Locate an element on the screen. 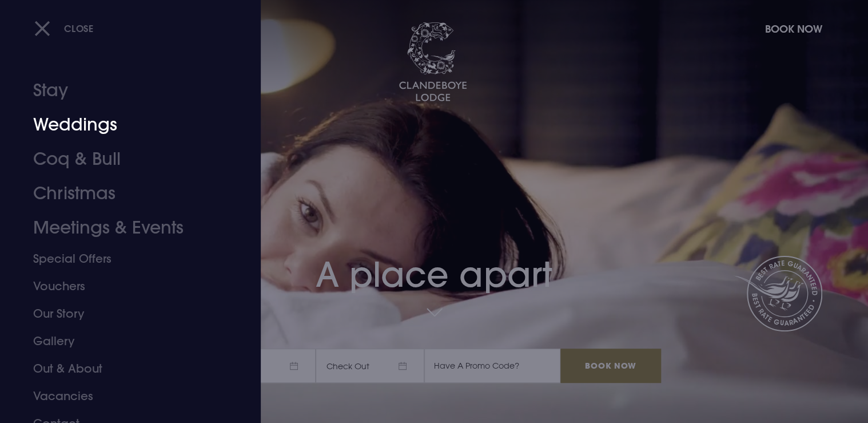  a: Christmas is located at coordinates (123, 193).